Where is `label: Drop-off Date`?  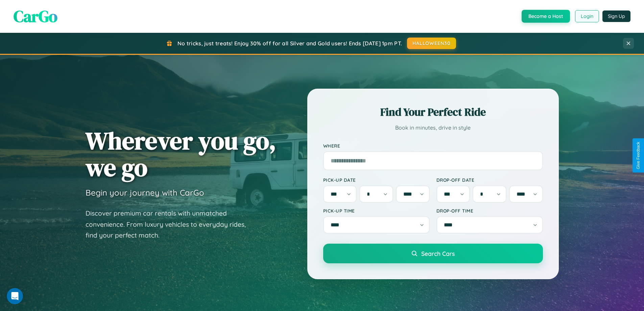 label: Drop-off Date is located at coordinates (490, 179).